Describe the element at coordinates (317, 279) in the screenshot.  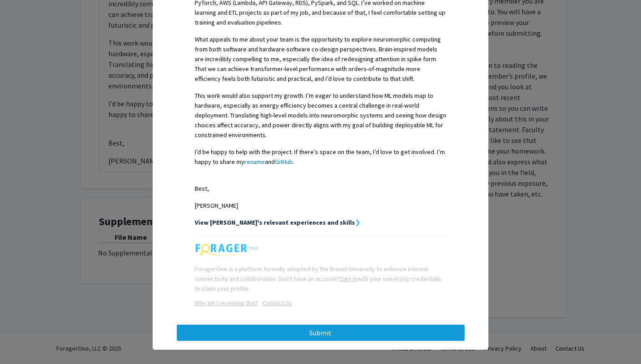
I see `span: ForagerOne is a platform formally adopted by the Drexel University to enhance internal connectivi...` at that location.